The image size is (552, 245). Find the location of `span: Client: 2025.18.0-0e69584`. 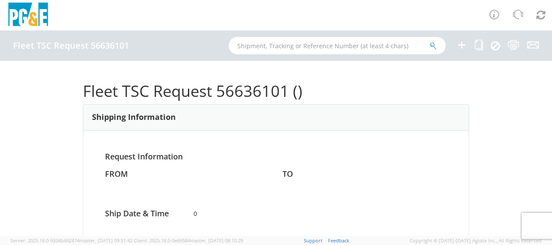

span: Client: 2025.18.0-0e69584 is located at coordinates (188, 240).